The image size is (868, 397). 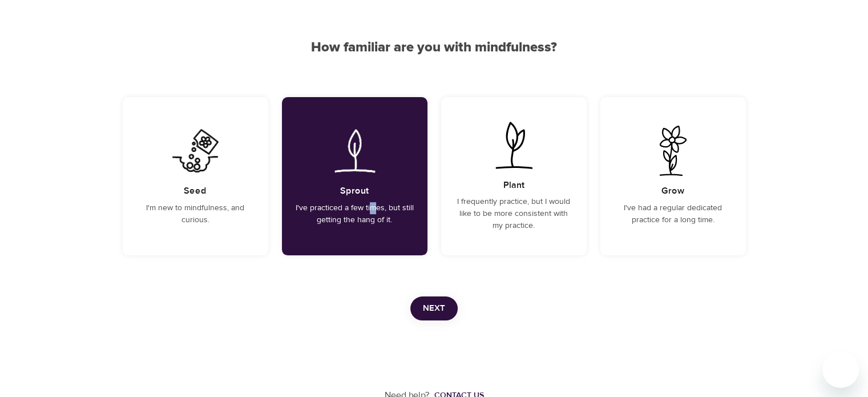 What do you see at coordinates (195, 191) in the screenshot?
I see `h5: Seed` at bounding box center [195, 191].